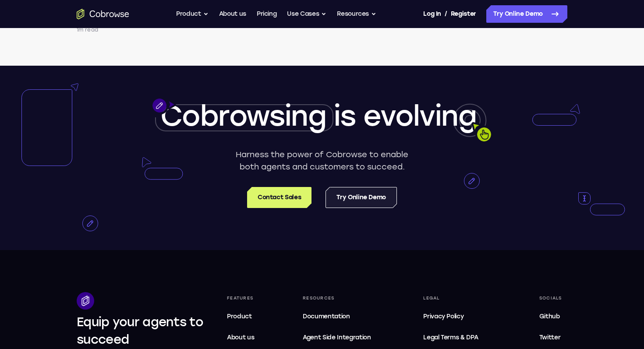 The image size is (644, 349). What do you see at coordinates (460, 337) in the screenshot?
I see `a: Legal Terms & DPA` at bounding box center [460, 337].